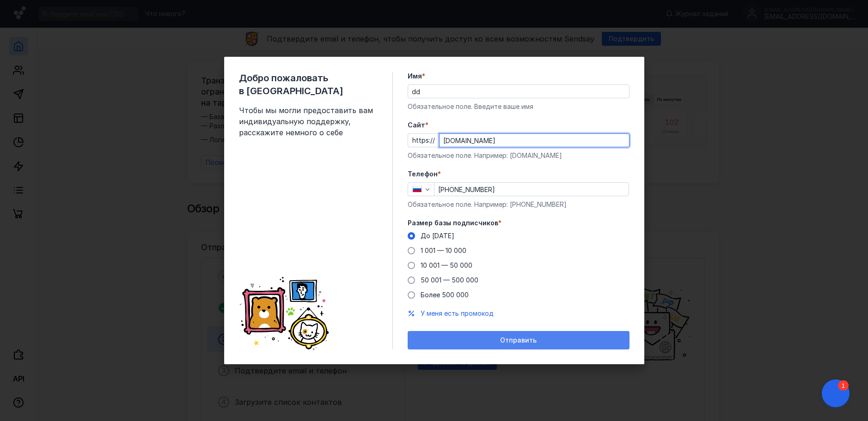 This screenshot has width=868, height=421. Describe the element at coordinates (414, 76) in the screenshot. I see `span: Имя` at that location.